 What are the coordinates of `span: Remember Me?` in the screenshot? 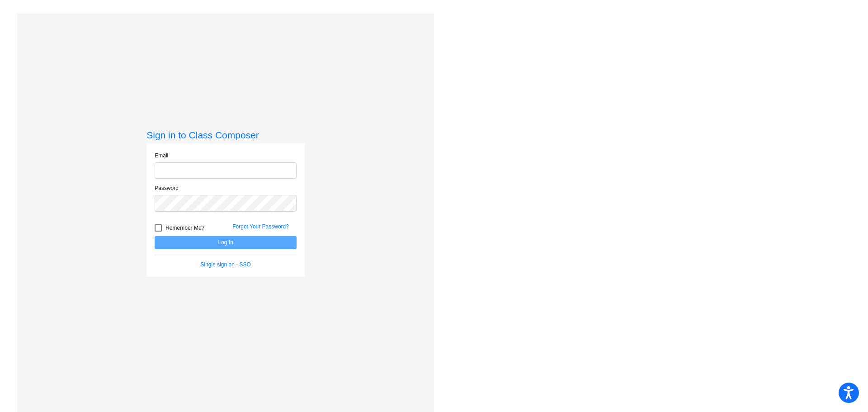 It's located at (185, 228).